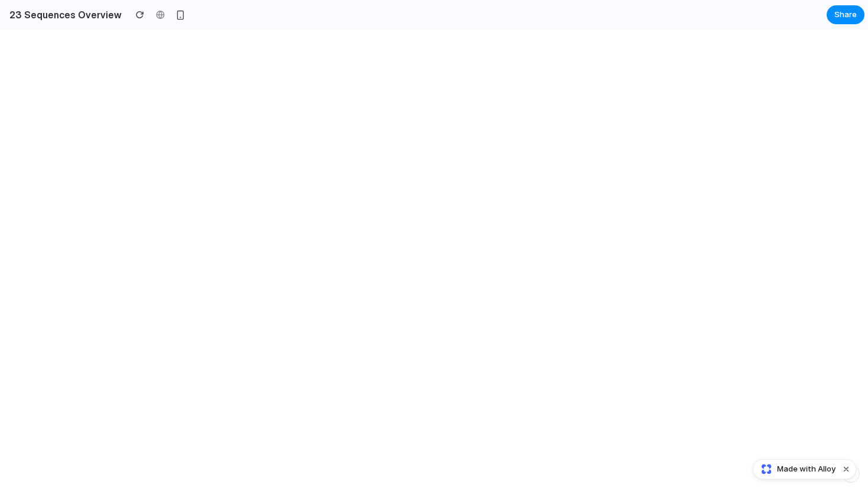 The image size is (868, 491). What do you see at coordinates (63, 15) in the screenshot?
I see `h2: 23 Sequences Overview` at bounding box center [63, 15].